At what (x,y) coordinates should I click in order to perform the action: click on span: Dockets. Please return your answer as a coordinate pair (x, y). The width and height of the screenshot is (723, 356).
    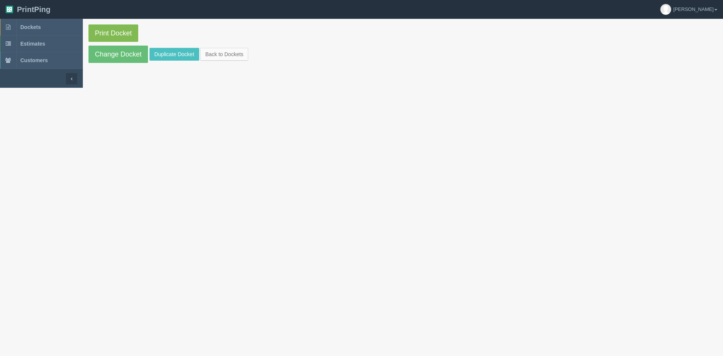
    Looking at the image, I should click on (30, 27).